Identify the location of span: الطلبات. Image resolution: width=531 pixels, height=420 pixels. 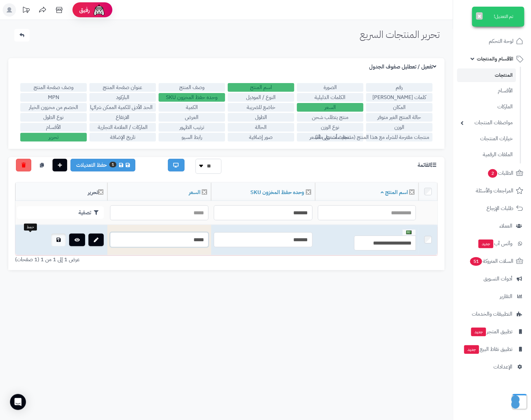
(500, 173).